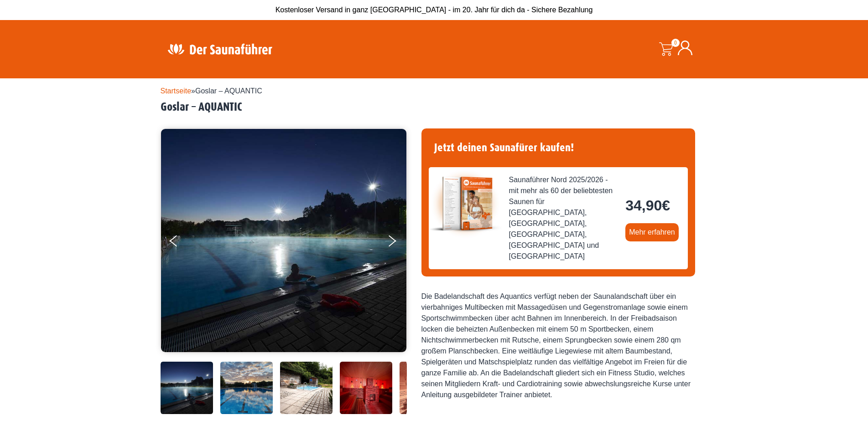 The image size is (868, 435). Describe the element at coordinates (398, 243) in the screenshot. I see `button: Next` at that location.